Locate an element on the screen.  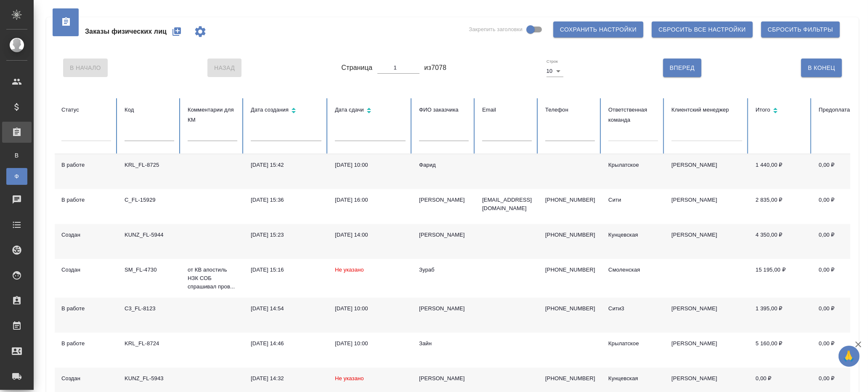
span: Страница is located at coordinates (357, 67).